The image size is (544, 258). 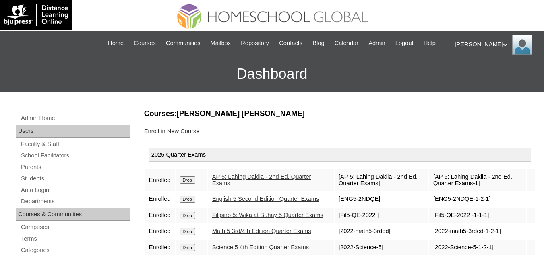 I want to click on span: Courses, so click(x=144, y=43).